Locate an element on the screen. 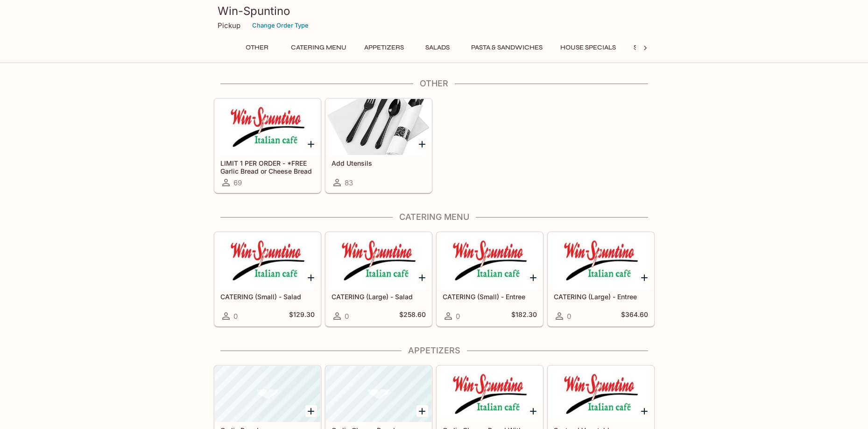 The image size is (868, 429). h4: Catering Menu is located at coordinates (434, 217).